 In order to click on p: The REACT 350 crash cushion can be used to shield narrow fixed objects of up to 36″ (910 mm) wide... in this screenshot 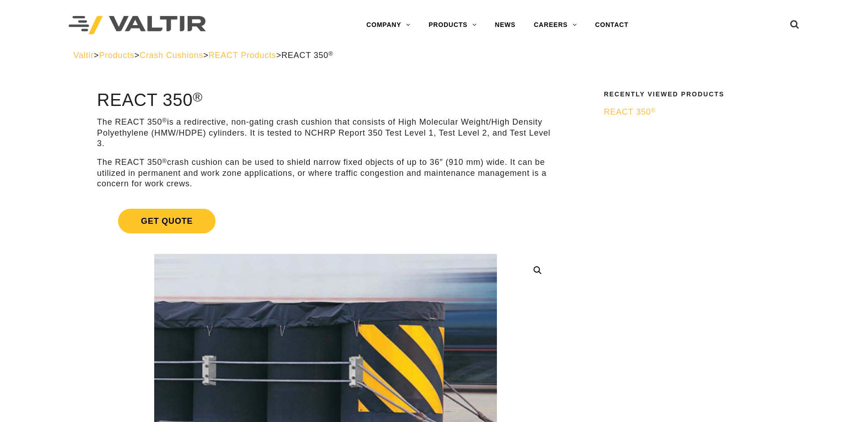, I will do `click(325, 173)`.